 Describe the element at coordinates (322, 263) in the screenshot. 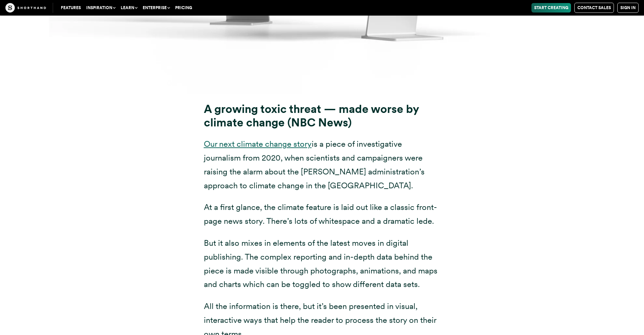

I see `p: But it also mixes in elements of the latest moves in digital publishing. The complex reporting an...` at that location.